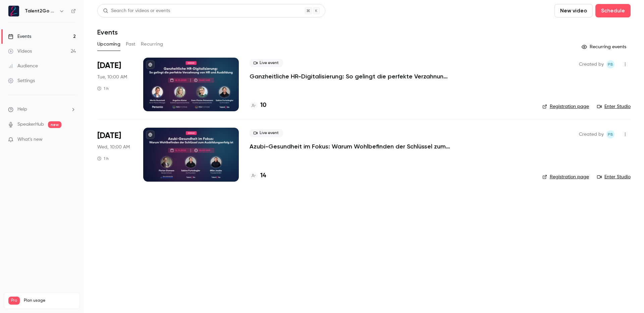  What do you see at coordinates (350, 146) in the screenshot?
I see `a: Azubi-Gesundheit im Fokus: Warum Wohlbefinden der Schlüssel zum Ausbildungserfolg ist 💚` at bounding box center [350, 146].